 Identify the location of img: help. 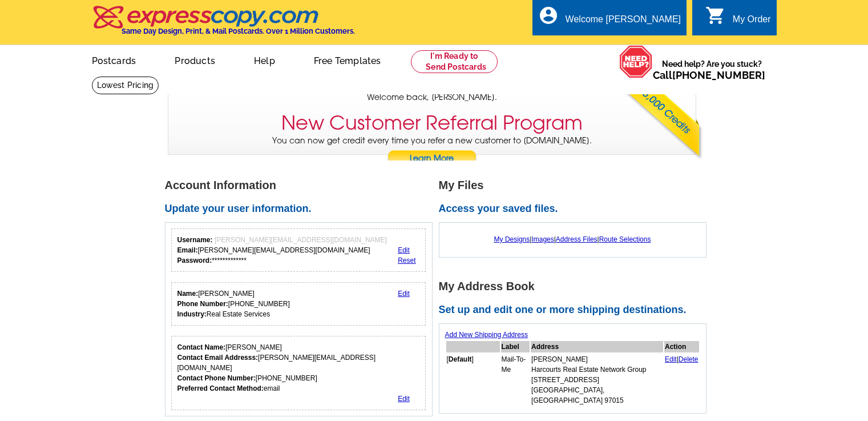
(636, 61).